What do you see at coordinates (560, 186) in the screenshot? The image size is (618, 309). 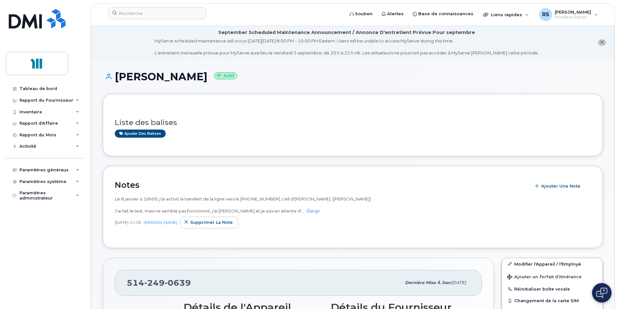 I see `span: Ajouter une Note` at bounding box center [560, 186].